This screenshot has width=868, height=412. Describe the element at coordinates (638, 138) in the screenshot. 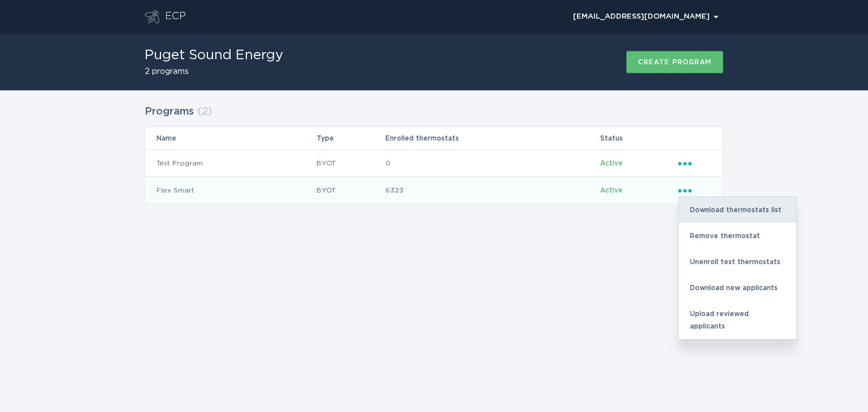

I see `th: Status` at that location.